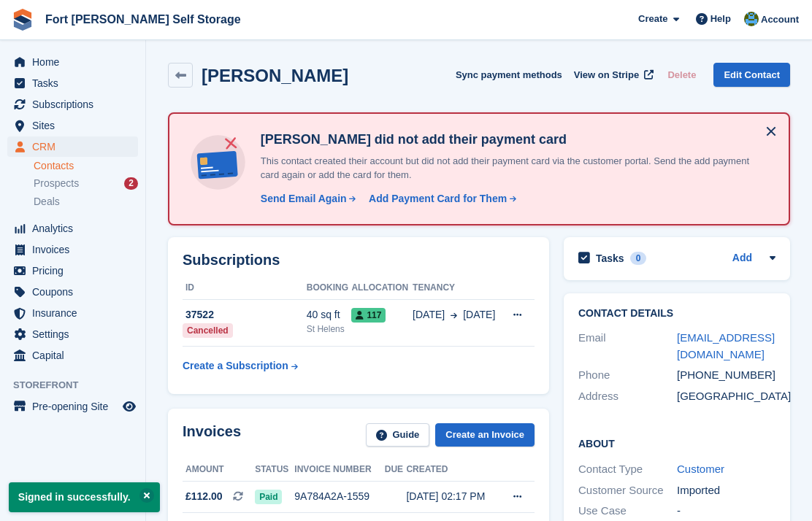 Image resolution: width=812 pixels, height=521 pixels. Describe the element at coordinates (76, 126) in the screenshot. I see `span: Sites` at that location.